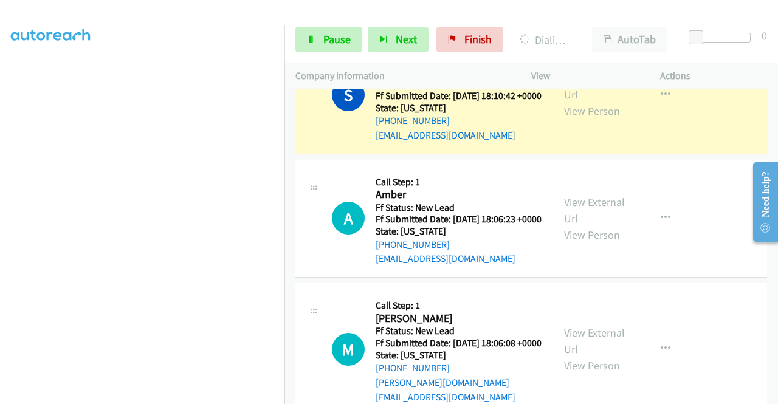 This screenshot has height=404, width=778. What do you see at coordinates (398, 40) in the screenshot?
I see `button: Next` at bounding box center [398, 40].